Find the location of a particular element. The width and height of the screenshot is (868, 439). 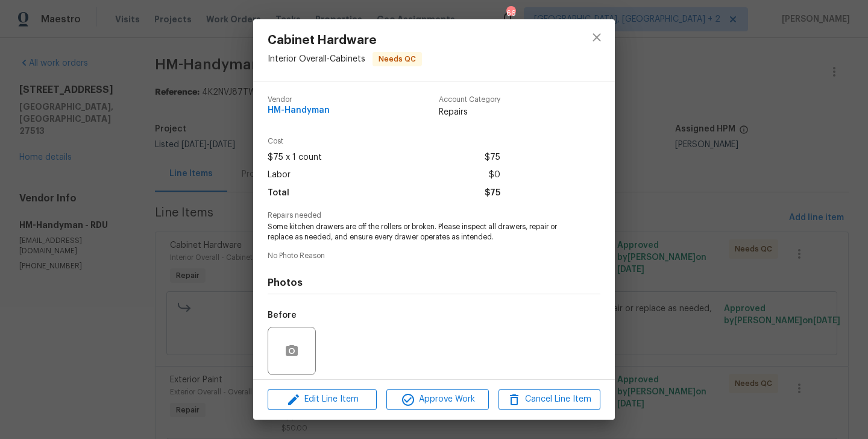

span: Vendor is located at coordinates (298, 100).